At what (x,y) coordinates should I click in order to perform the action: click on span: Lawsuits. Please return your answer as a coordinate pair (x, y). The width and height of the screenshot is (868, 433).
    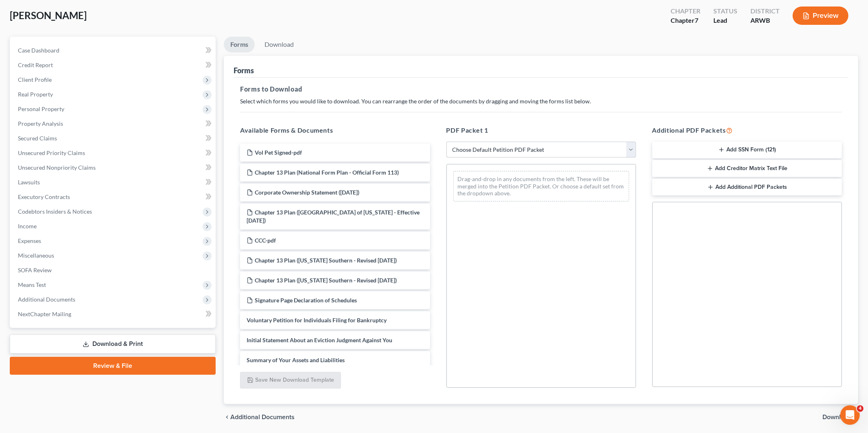
    Looking at the image, I should click on (29, 182).